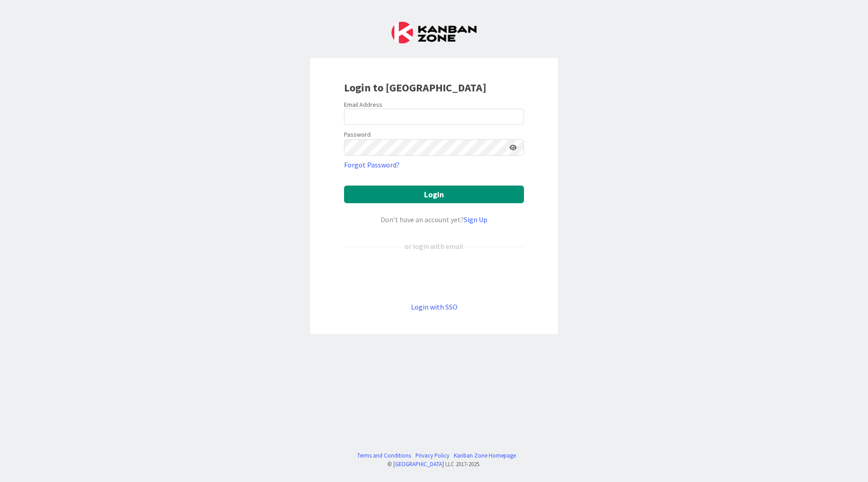 The width and height of the screenshot is (868, 482). Describe the element at coordinates (434, 246) in the screenshot. I see `div: or login with email` at that location.